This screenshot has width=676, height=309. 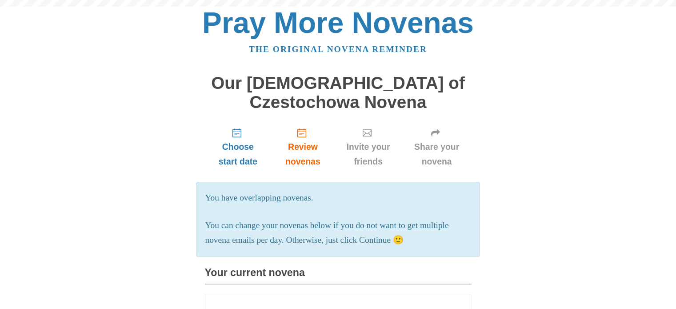 What do you see at coordinates (338, 233) in the screenshot?
I see `p: You can change your novenas below if you do not want to get multiple novena emails per day. Other...` at bounding box center [338, 233].